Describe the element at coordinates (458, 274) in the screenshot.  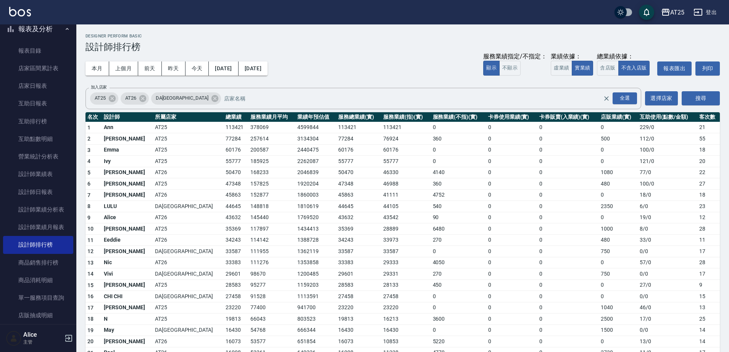
I see `td: 270` at that location.